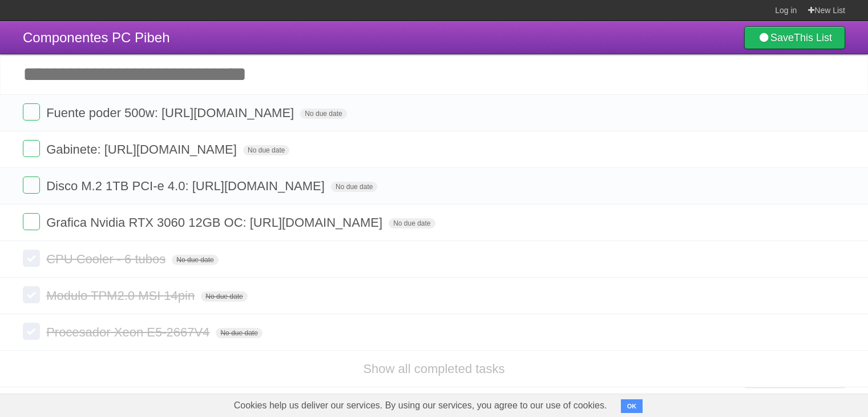  What do you see at coordinates (107, 259) in the screenshot?
I see `span: CPU Cooler - 6 tubos` at bounding box center [107, 259].